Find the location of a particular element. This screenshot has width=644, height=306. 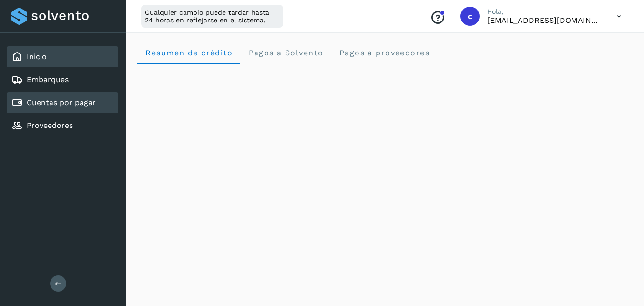

a: Proveedores is located at coordinates (50, 125).